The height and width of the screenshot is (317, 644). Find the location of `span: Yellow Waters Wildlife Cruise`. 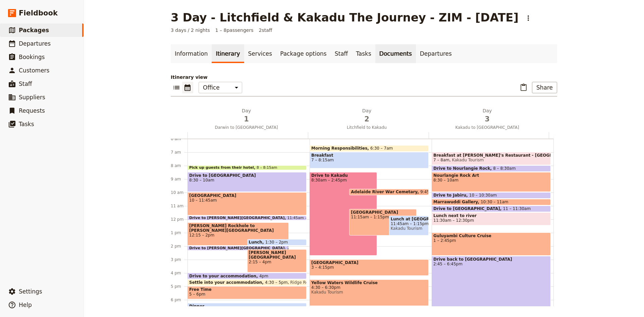

span: Yellow Waters Wildlife Cruise is located at coordinates (369, 283).